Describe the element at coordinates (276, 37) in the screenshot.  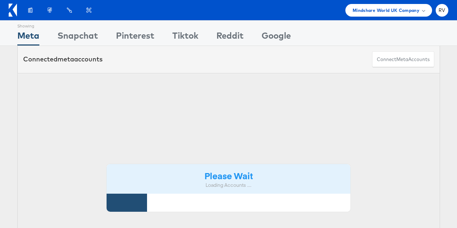
I see `div: Google` at that location.